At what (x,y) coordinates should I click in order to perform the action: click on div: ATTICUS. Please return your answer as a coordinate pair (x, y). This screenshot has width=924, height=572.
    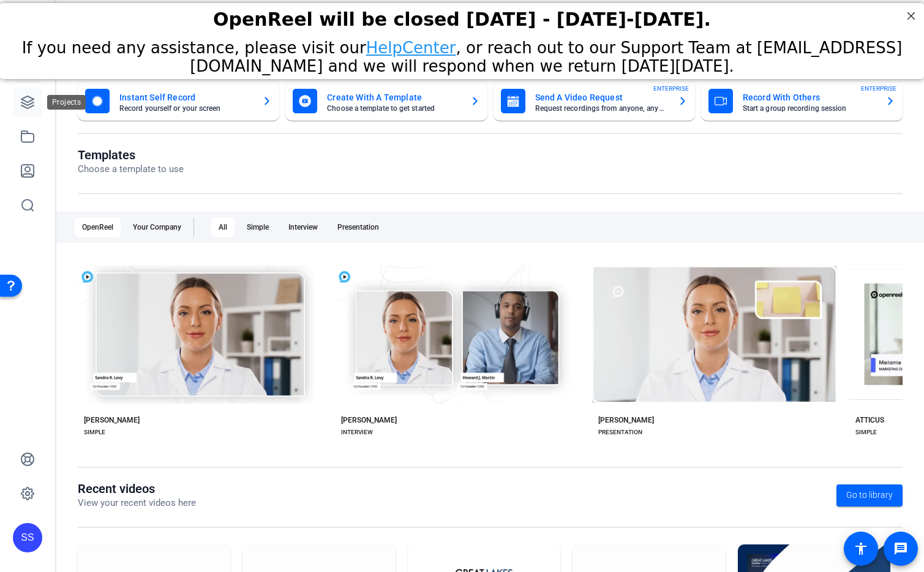
    Looking at the image, I should click on (869, 421).